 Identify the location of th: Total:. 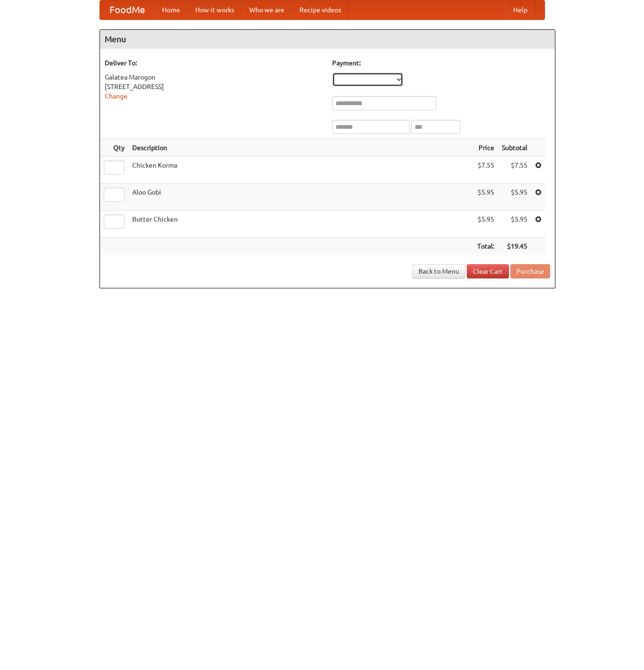
(486, 246).